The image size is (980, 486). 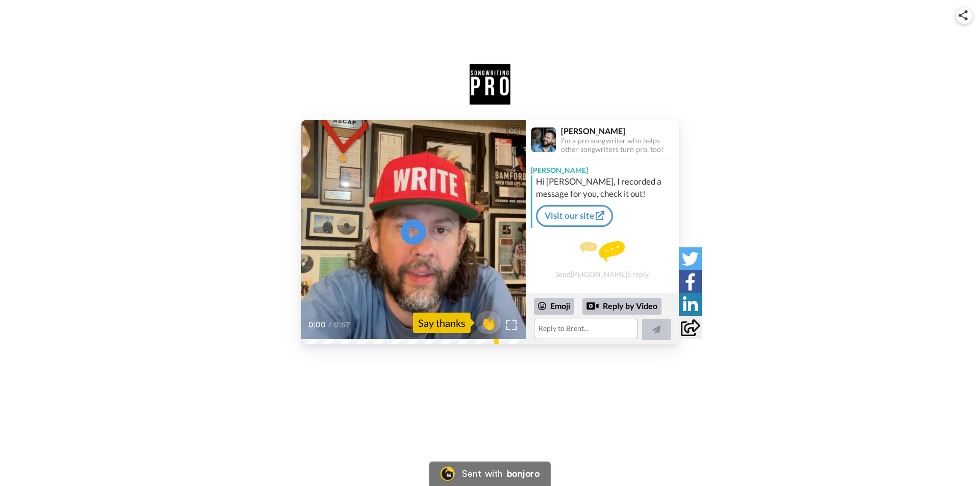 What do you see at coordinates (513, 131) in the screenshot?
I see `div: CC` at bounding box center [513, 131].